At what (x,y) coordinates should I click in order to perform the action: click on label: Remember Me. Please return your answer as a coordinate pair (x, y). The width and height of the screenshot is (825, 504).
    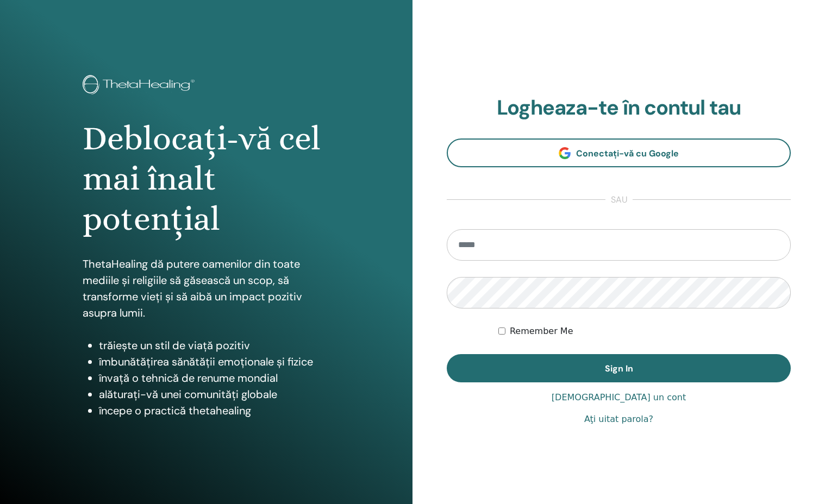
    Looking at the image, I should click on (541, 331).